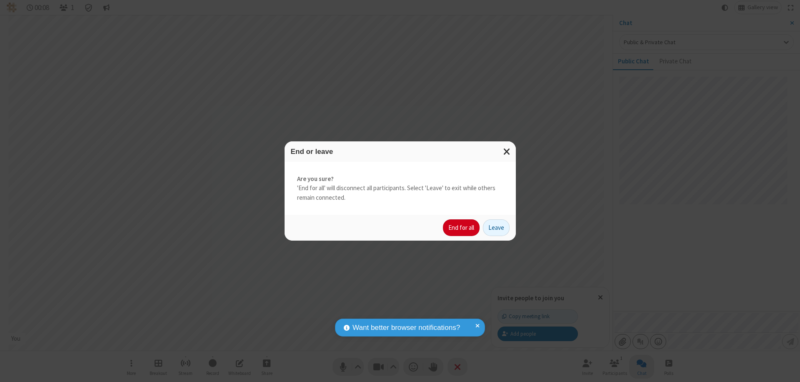 The image size is (800, 382). What do you see at coordinates (507, 151) in the screenshot?
I see `button: Close modal` at bounding box center [507, 151].